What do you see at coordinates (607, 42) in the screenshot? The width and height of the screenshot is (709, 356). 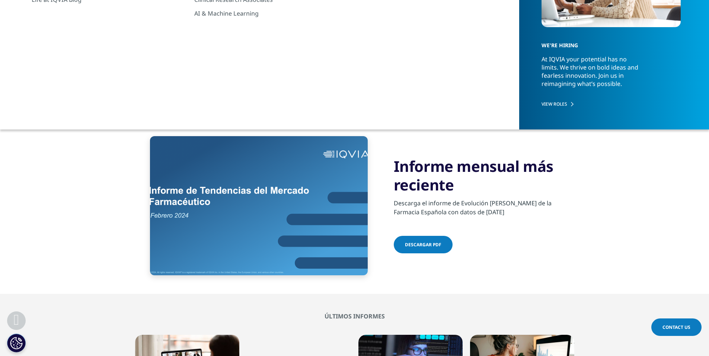 I see `h5: WE'RE HIRING` at bounding box center [607, 42].